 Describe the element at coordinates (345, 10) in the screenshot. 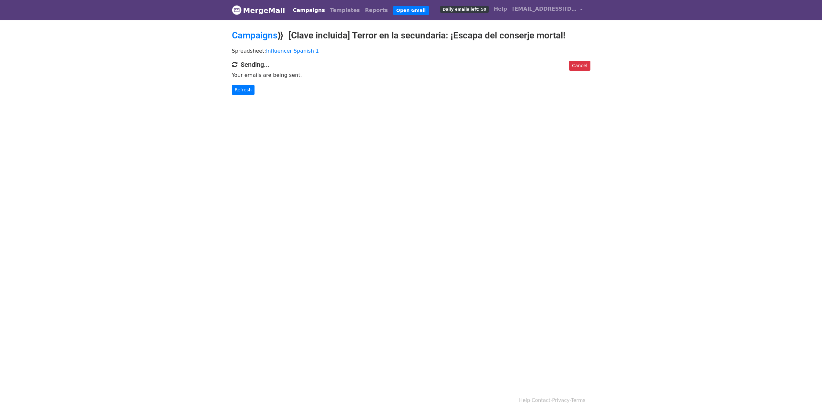

I see `a: Templates` at that location.